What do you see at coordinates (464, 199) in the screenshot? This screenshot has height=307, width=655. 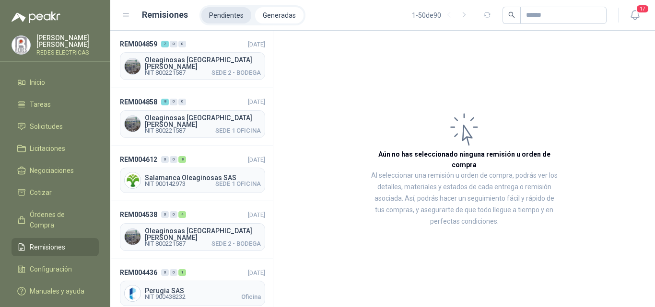 I see `p: Al seleccionar una remisión u orden de compra, podrás ver los detalles, materiales y estados de c...` at bounding box center [464, 199].